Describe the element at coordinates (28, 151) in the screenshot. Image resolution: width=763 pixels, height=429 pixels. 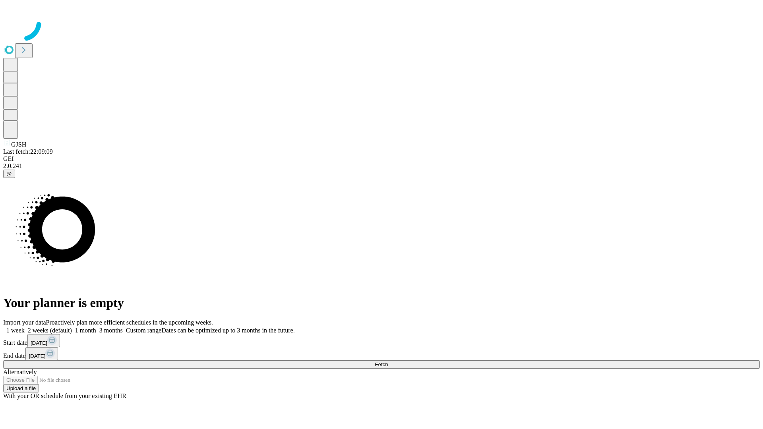
I see `span: Last fetch: 22:09:09` at that location.